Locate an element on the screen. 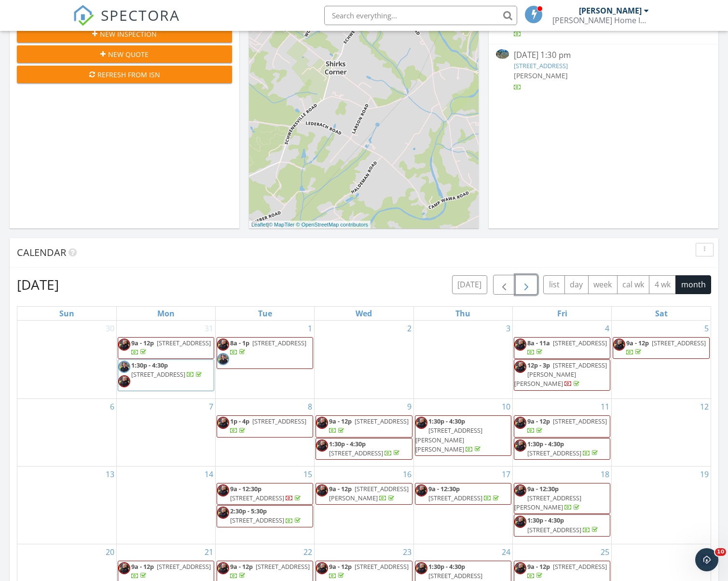  td: Go to April 15, 2025 is located at coordinates (265, 505).